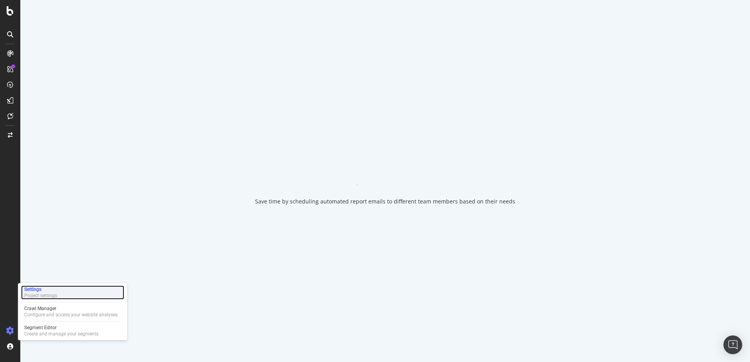  I want to click on a: SettingsProject settings, so click(73, 292).